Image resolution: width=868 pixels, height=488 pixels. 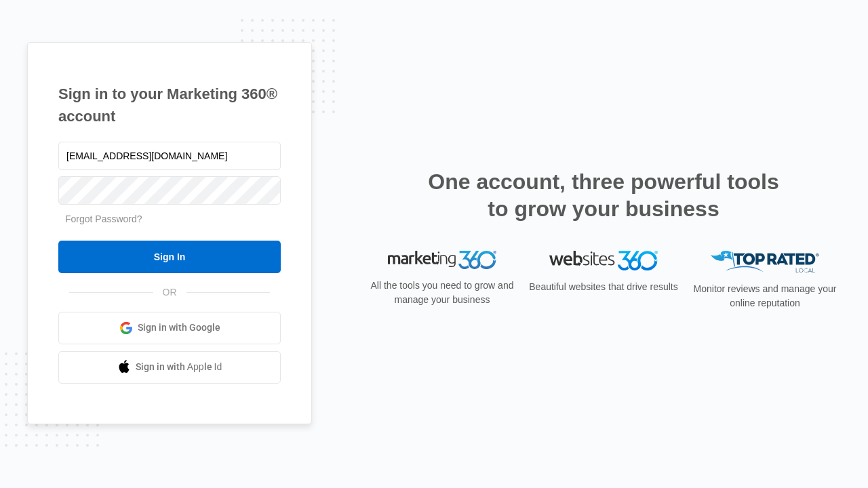 I want to click on a: Sign in with Google, so click(x=170, y=328).